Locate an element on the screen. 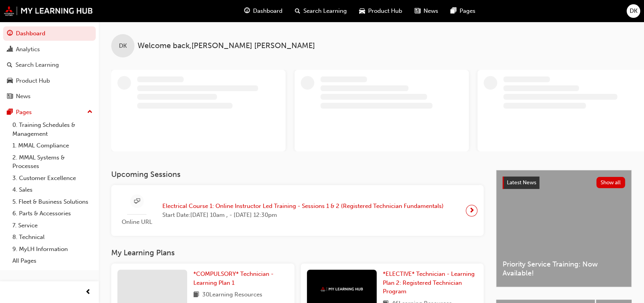 The image size is (644, 303). a: news-iconNews is located at coordinates (426, 11).